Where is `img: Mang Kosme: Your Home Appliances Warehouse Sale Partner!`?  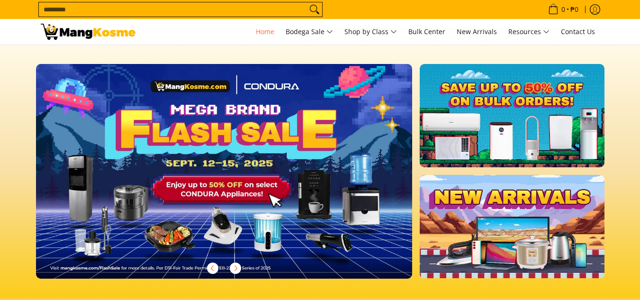 img: Mang Kosme: Your Home Appliances Warehouse Sale Partner! is located at coordinates (88, 32).